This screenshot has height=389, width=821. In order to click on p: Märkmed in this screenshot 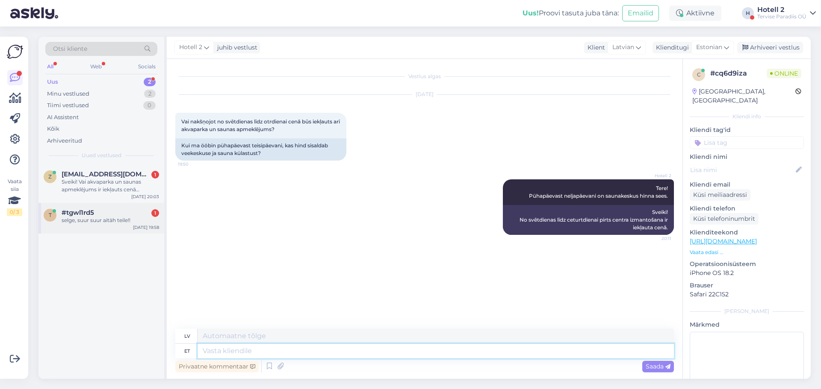, I will do `click(746, 325)`.